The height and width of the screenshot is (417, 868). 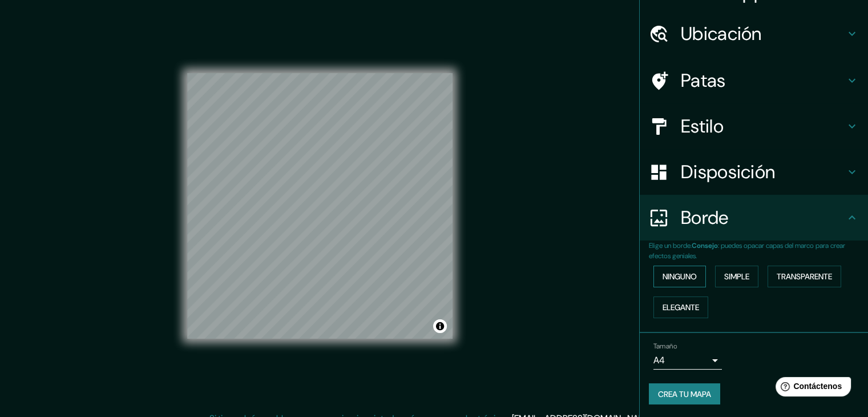 I want to click on font: Elige un borde., so click(x=670, y=246).